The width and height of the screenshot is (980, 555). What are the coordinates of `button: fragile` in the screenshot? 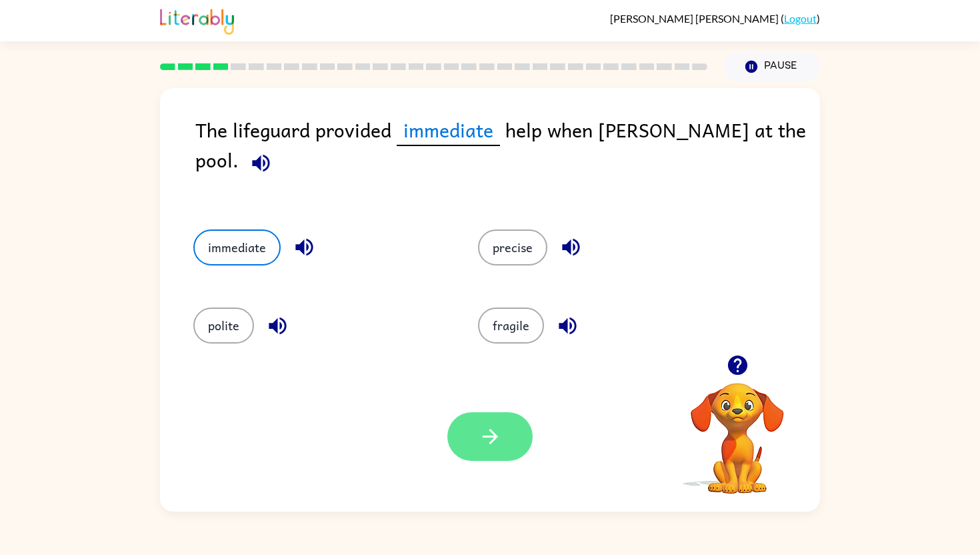 It's located at (511, 325).